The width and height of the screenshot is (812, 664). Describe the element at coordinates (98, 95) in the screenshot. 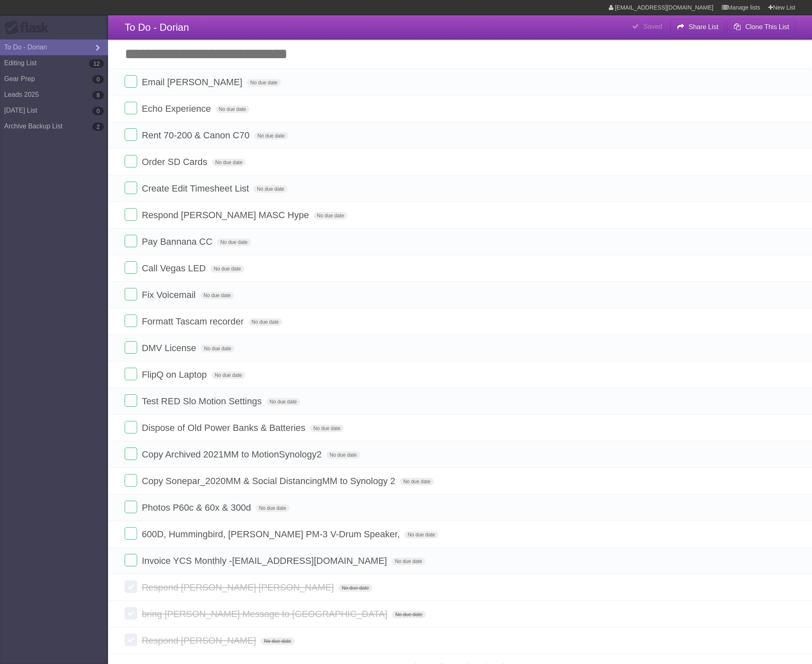

I see `b: 8` at that location.